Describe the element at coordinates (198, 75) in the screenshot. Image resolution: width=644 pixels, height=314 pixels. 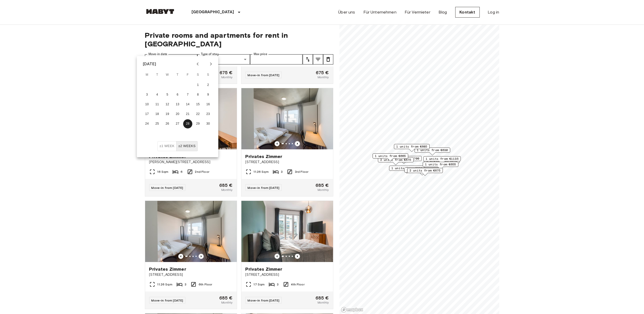
I see `span: Saturday` at that location.